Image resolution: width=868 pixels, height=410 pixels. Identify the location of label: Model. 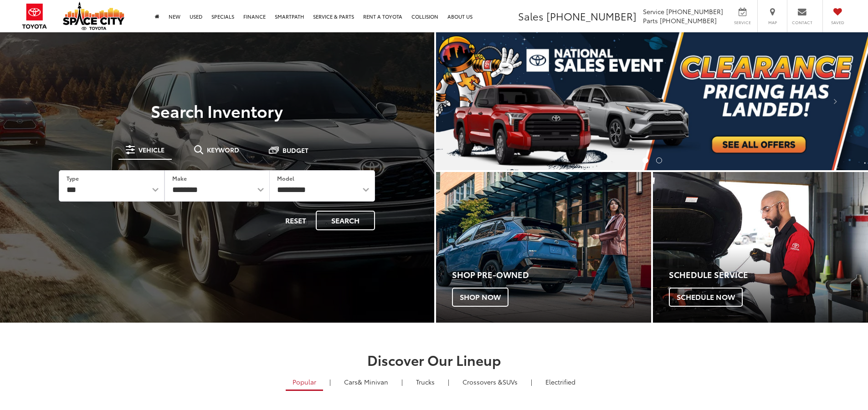
(285, 178).